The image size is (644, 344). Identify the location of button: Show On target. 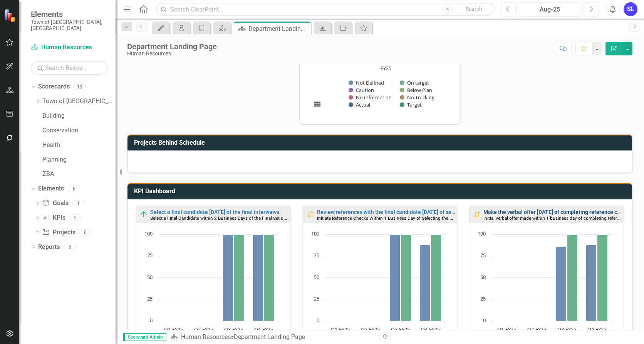
(414, 83).